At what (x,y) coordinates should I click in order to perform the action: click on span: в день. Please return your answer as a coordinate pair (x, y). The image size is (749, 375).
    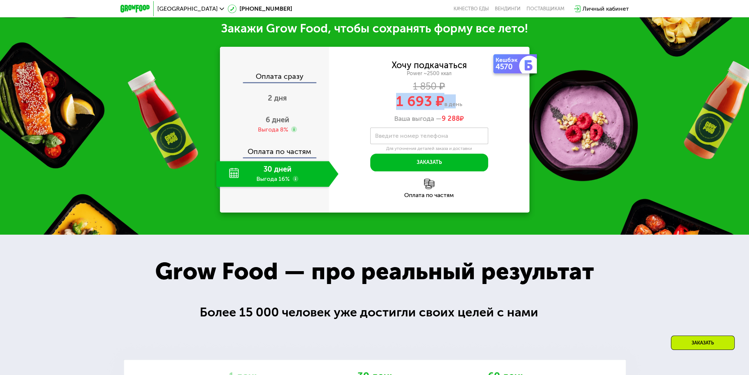
    Looking at the image, I should click on (453, 104).